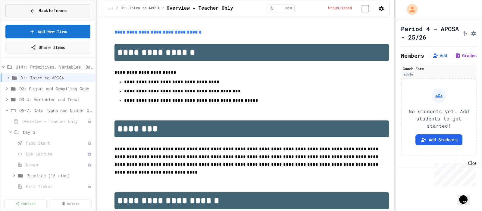  I want to click on h1: Period 4 - APCSA - 25/26, so click(430, 33).